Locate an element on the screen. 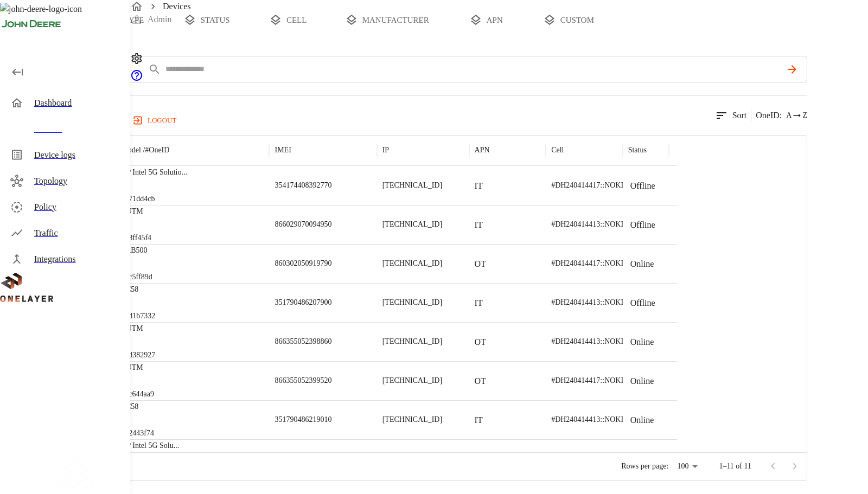 Image resolution: width=868 pixels, height=494 pixels. p: IMEI is located at coordinates (282, 150).